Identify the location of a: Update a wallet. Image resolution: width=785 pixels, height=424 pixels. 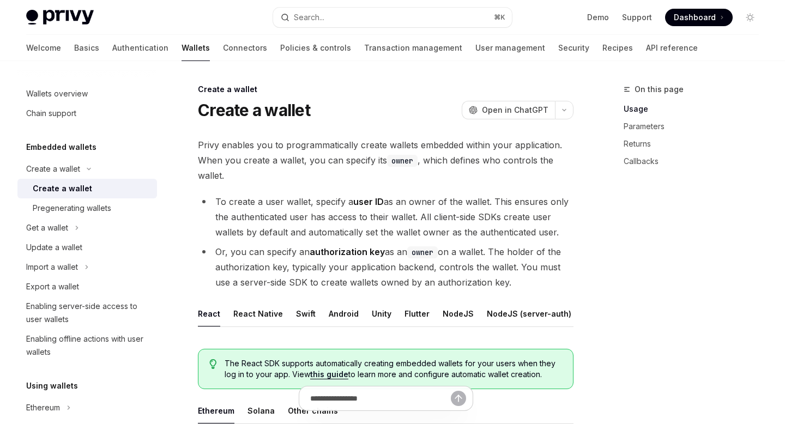
(87, 247).